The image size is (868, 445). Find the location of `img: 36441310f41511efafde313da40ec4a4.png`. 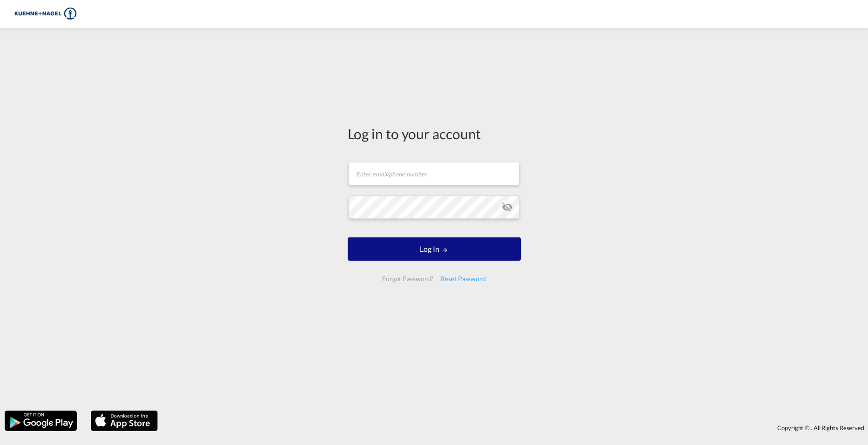

img: 36441310f41511efafde313da40ec4a4.png is located at coordinates (45, 14).